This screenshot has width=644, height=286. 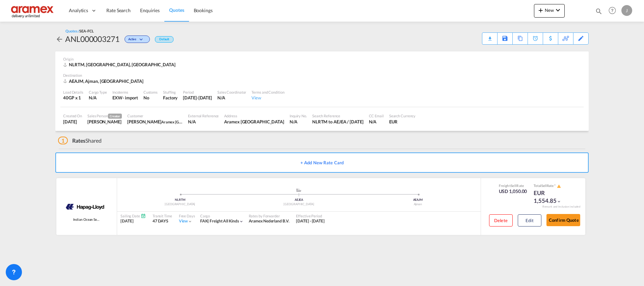 What do you see at coordinates (105, 122) in the screenshot?
I see `div: Janice Camporaso` at bounding box center [105, 122].